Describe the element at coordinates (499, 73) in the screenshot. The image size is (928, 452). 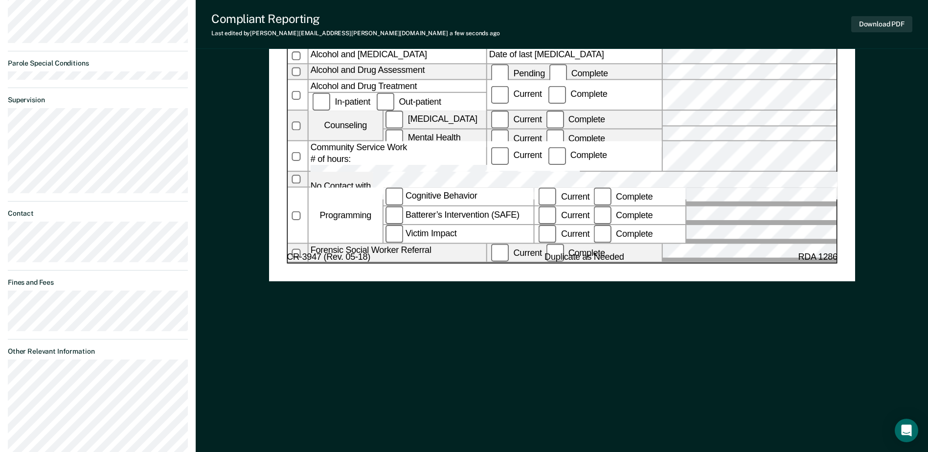
I see `input: Pending` at that location.